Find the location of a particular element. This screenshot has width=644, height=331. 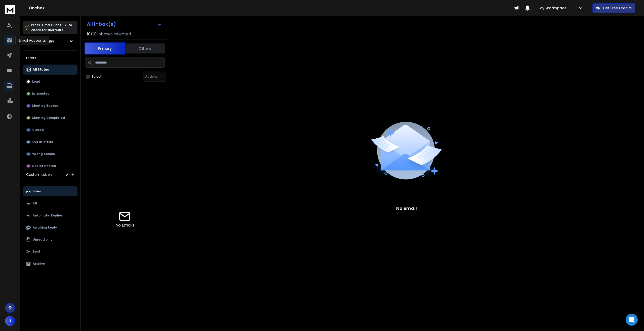

button: Interested is located at coordinates (50, 94).